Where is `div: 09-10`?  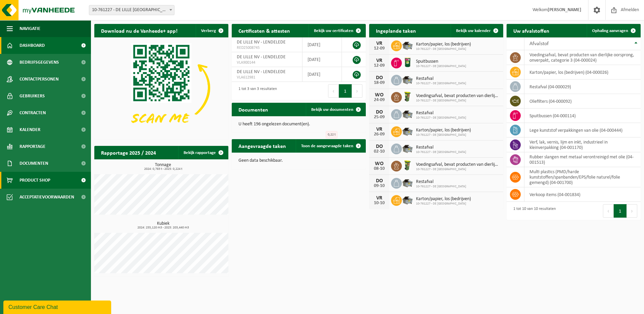
div: 09-10 is located at coordinates (379, 186).